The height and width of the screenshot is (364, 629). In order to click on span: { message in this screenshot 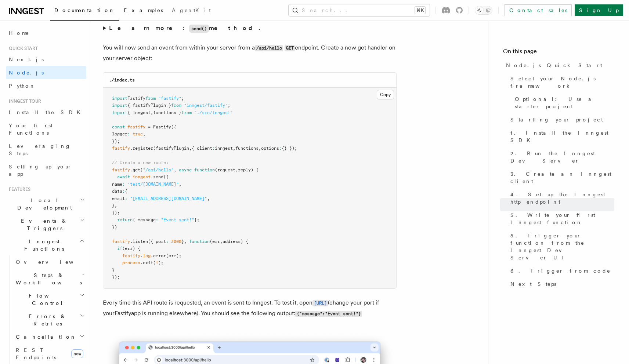, I will do `click(144, 220)`.